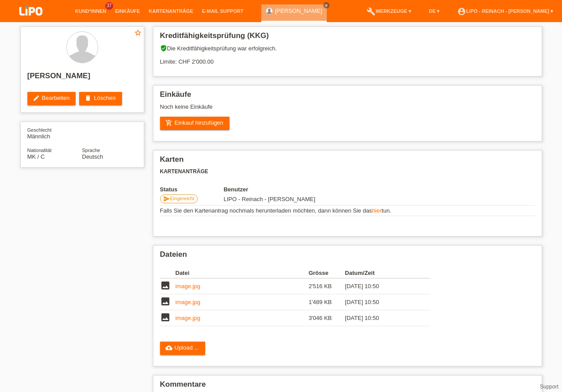  What do you see at coordinates (326, 5) in the screenshot?
I see `i: close` at bounding box center [326, 5].